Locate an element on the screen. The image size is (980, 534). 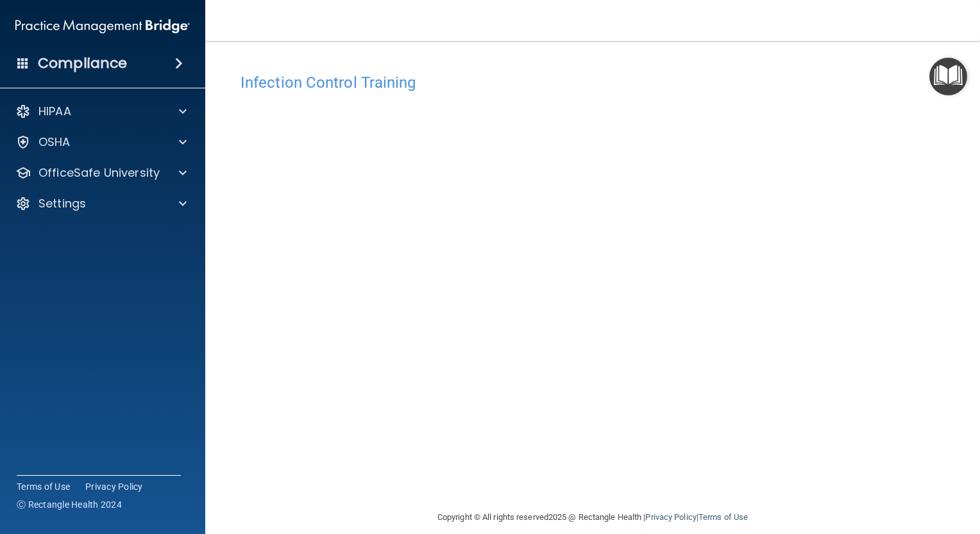
h4: Infection Control Training is located at coordinates (593, 83).